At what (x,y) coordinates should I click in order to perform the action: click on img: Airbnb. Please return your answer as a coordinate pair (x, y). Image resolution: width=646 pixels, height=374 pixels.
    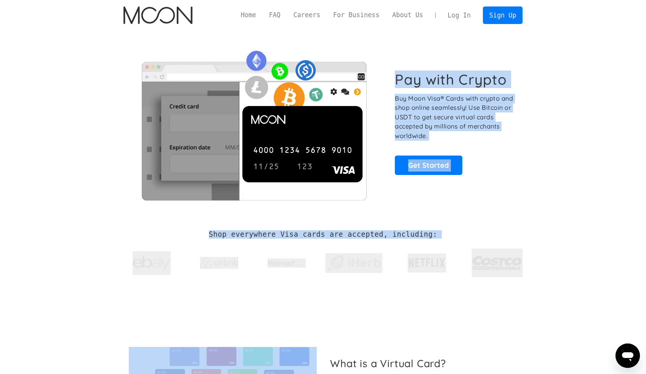
    Looking at the image, I should click on (219, 263).